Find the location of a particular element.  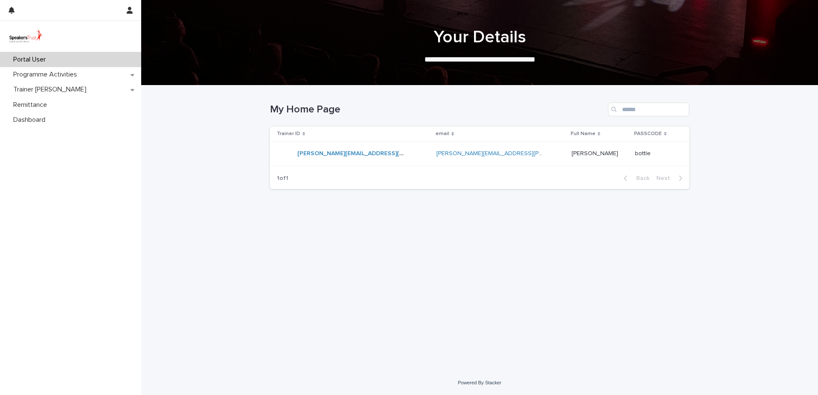

p: bottle is located at coordinates (643, 153).